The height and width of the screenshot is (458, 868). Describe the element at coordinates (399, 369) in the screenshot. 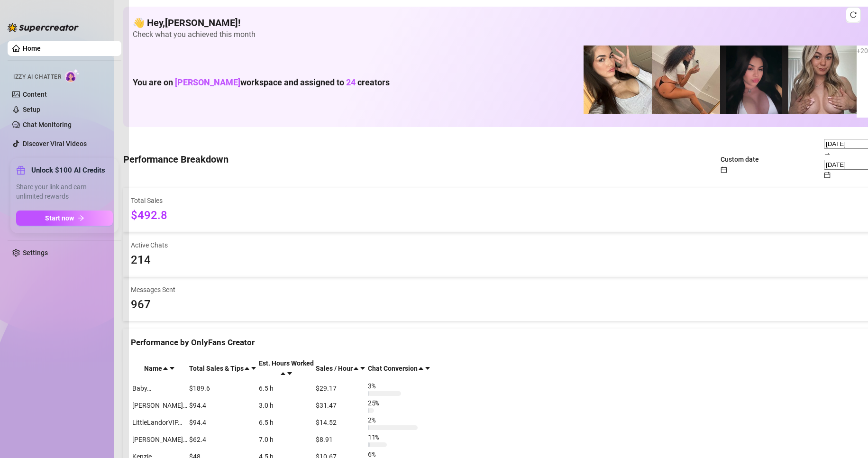

I see `th: Chat Conversion` at that location.